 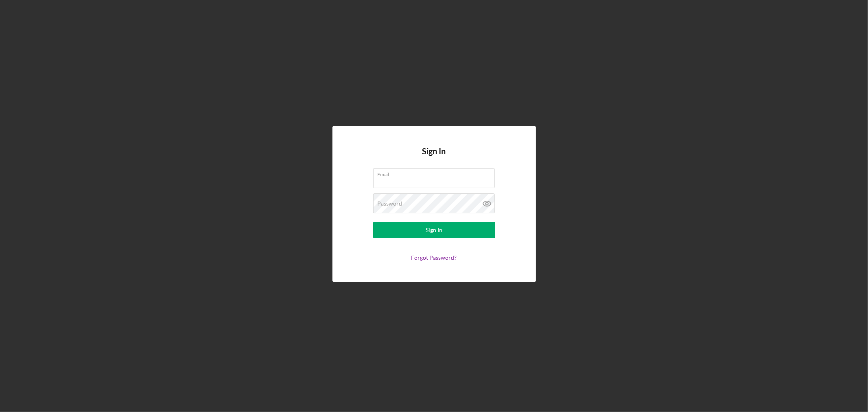 What do you see at coordinates (434, 157) in the screenshot?
I see `h4: Sign In` at bounding box center [434, 157].